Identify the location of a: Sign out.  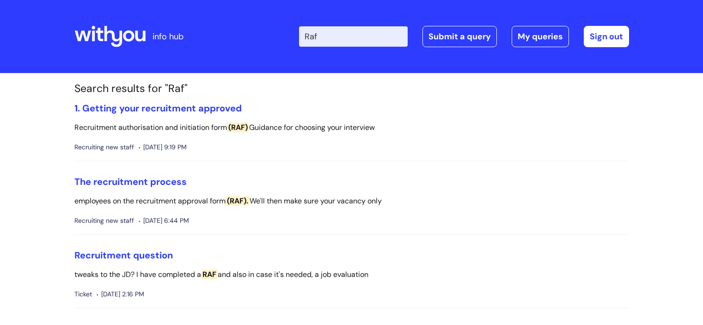
(607, 37).